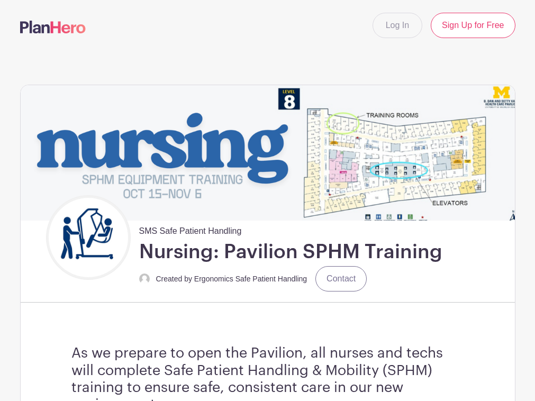 The width and height of the screenshot is (535, 401). I want to click on h1: Nursing: Pavilion SPHM Training, so click(290, 252).